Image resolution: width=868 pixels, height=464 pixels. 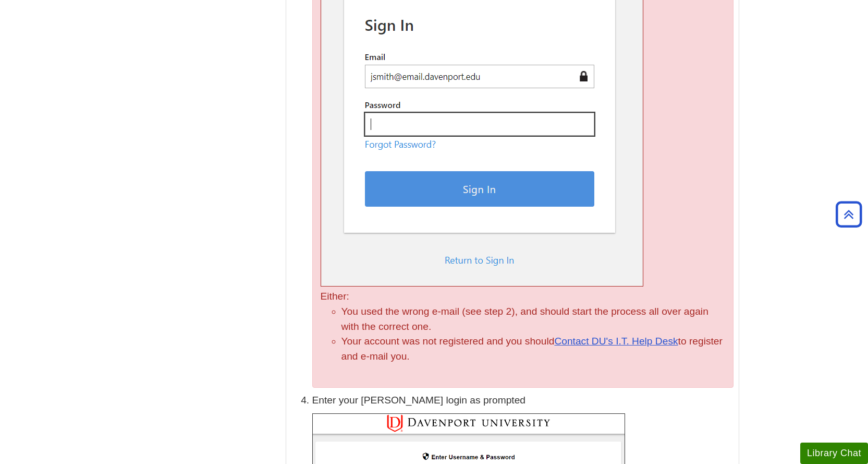 I want to click on a: Back to Top, so click(x=849, y=214).